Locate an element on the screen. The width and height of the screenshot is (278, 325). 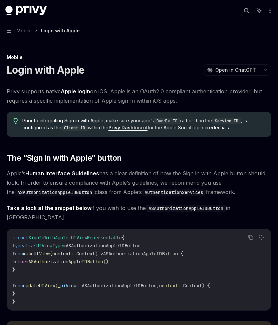
span: Apple’s has a clear definition of how the Sign in with Apple button should look. In order to ensu... is located at coordinates (139, 183).